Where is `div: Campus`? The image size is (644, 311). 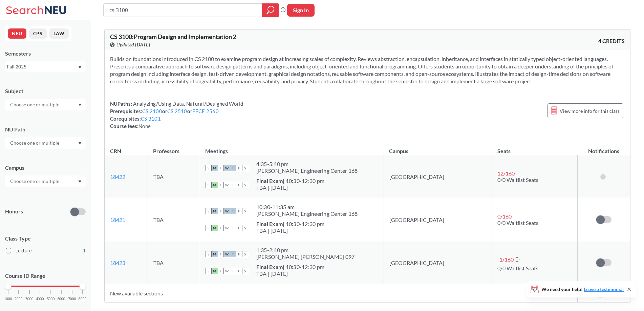
div: Campus is located at coordinates (46, 167).